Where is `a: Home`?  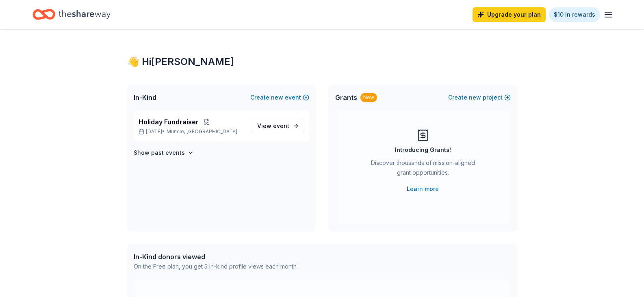
a: Home is located at coordinates (72, 14).